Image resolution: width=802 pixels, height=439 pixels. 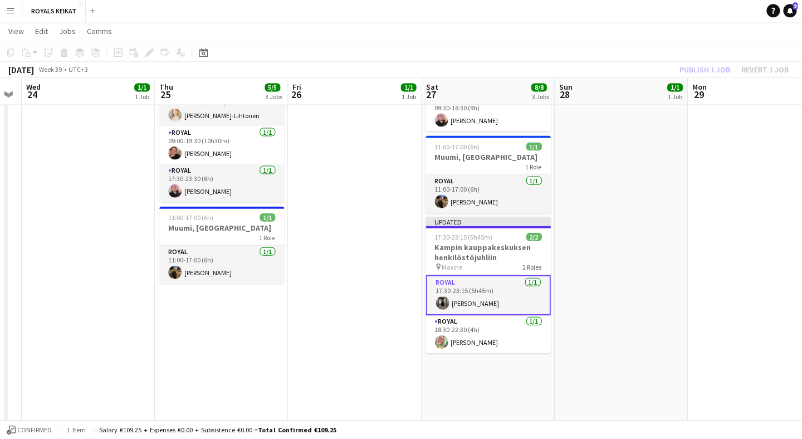 I want to click on span: 24, so click(x=33, y=95).